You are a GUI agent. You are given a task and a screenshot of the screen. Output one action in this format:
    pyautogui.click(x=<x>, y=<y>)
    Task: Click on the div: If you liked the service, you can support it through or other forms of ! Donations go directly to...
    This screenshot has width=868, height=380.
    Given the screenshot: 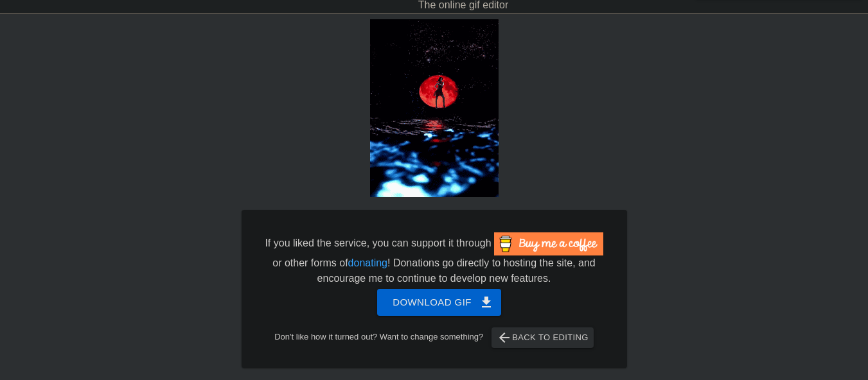 What is the action you would take?
    pyautogui.click(x=434, y=259)
    